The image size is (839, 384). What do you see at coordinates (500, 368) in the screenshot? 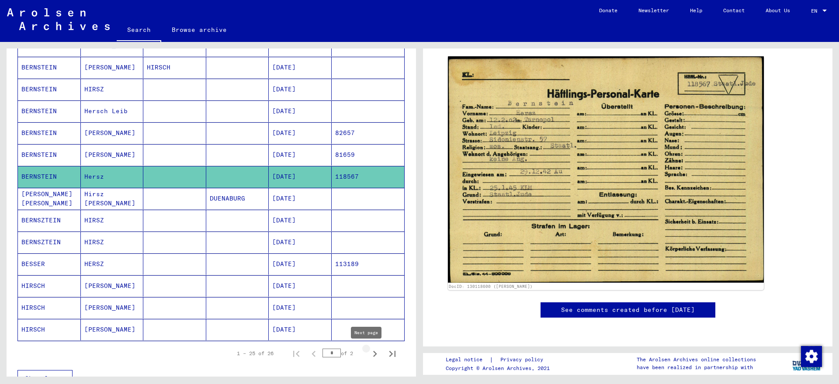
I see `p: Copyright © Arolsen Archives, 2021` at bounding box center [500, 368].